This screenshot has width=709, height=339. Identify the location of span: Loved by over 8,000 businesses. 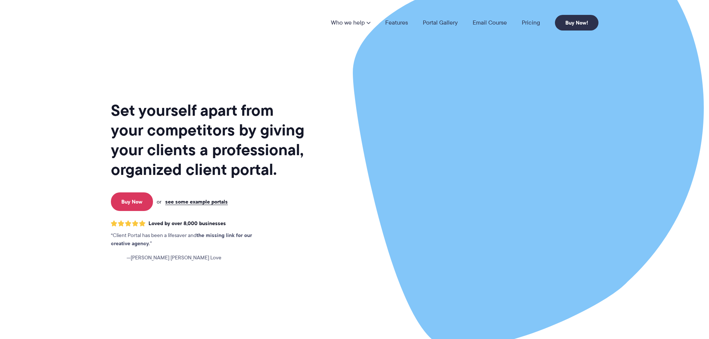
(187, 223).